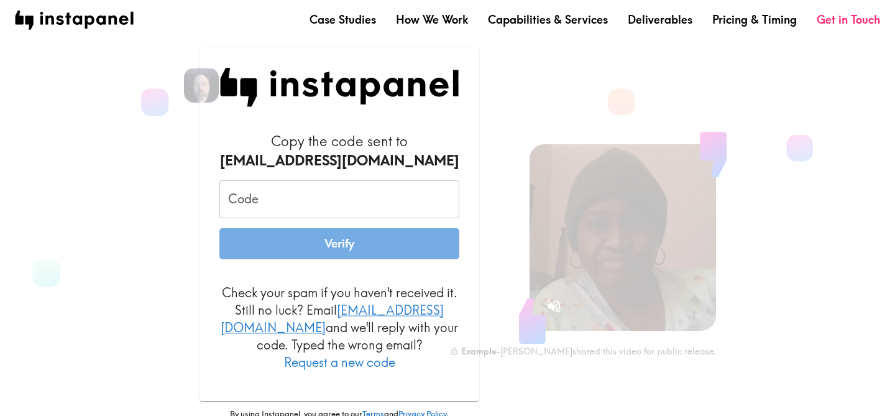  What do you see at coordinates (201, 85) in the screenshot?
I see `img: Aaron` at bounding box center [201, 85].